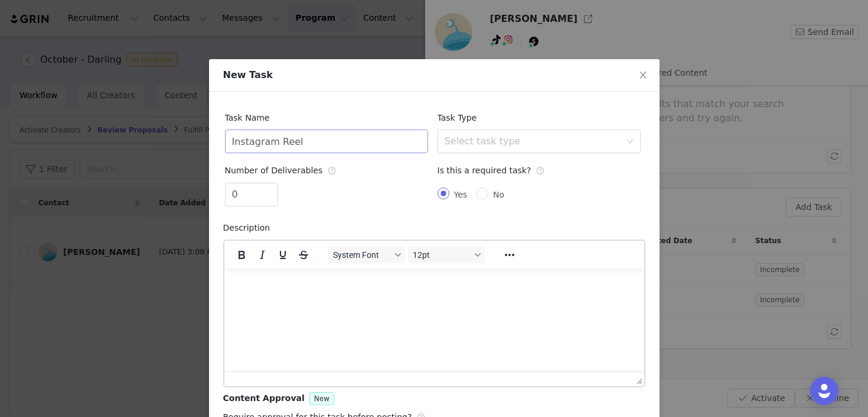 This screenshot has height=417, width=868. What do you see at coordinates (250, 228) in the screenshot?
I see `label: Description` at bounding box center [250, 228].